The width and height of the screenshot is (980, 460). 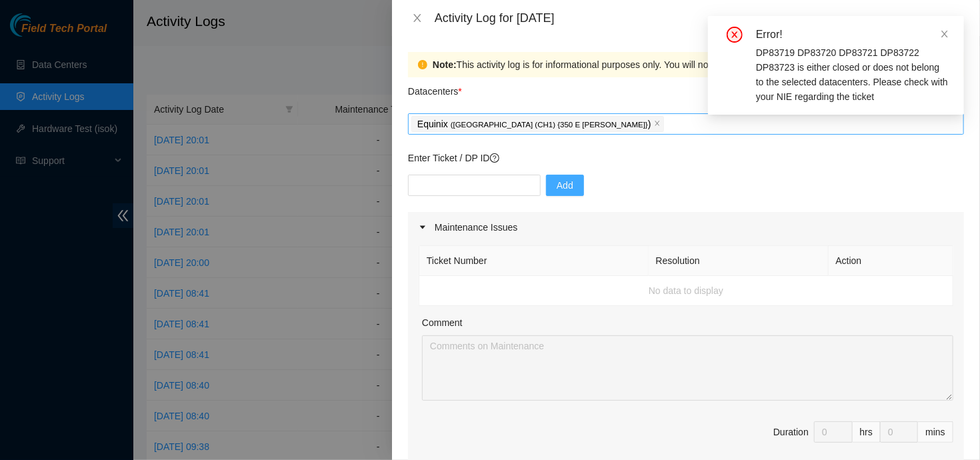 I want to click on span: Add, so click(x=565, y=185).